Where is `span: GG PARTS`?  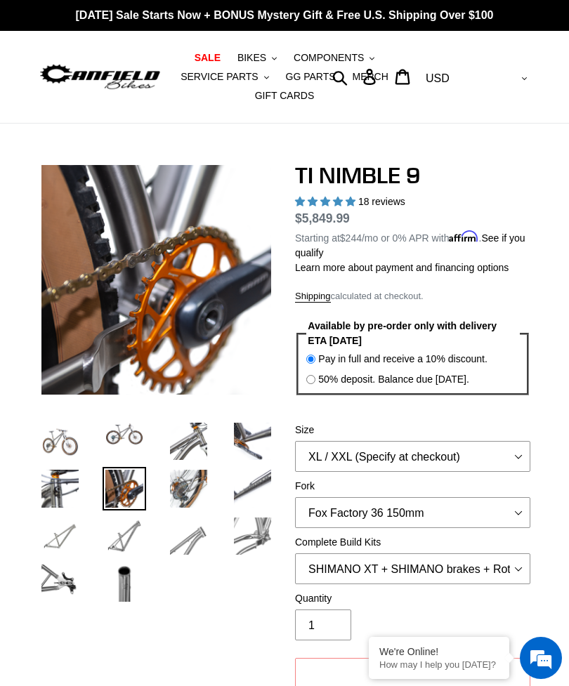 span: GG PARTS is located at coordinates (310, 77).